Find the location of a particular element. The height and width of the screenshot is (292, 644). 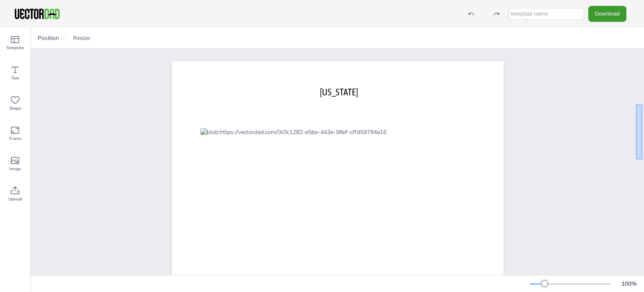

button: Resize is located at coordinates (81, 38).